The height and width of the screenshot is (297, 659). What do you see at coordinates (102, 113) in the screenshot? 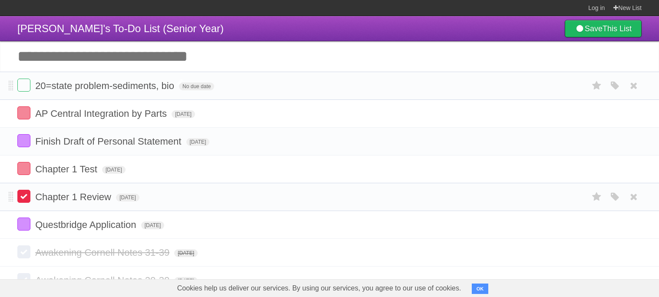
I see `span: AP Central Integration by Parts` at bounding box center [102, 113].